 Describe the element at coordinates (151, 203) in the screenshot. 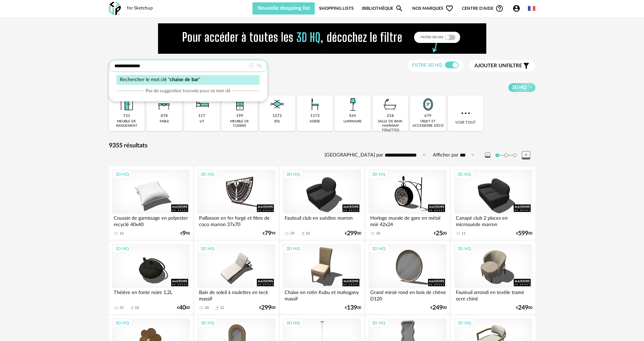

I see `a: 3D HQ Coussin de garnissage en polyester recyclé 40x40 16 €998` at that location.